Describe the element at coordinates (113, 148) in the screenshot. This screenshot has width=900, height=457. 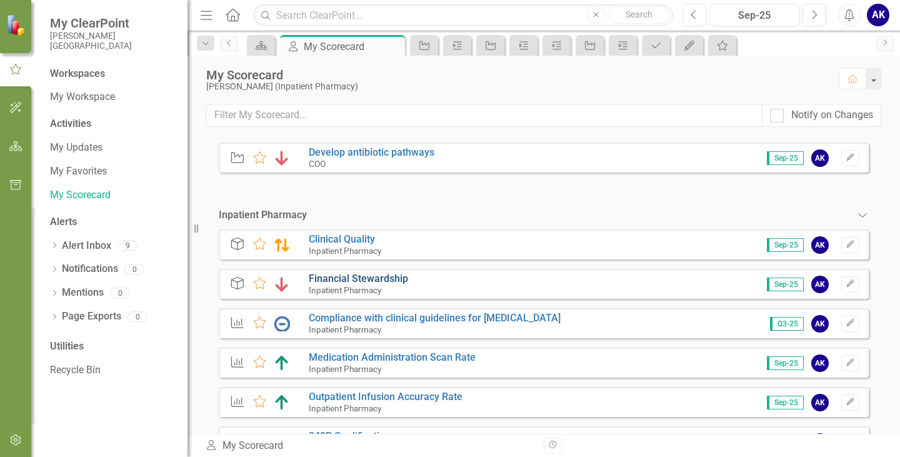
I see `a: My Updates` at that location.